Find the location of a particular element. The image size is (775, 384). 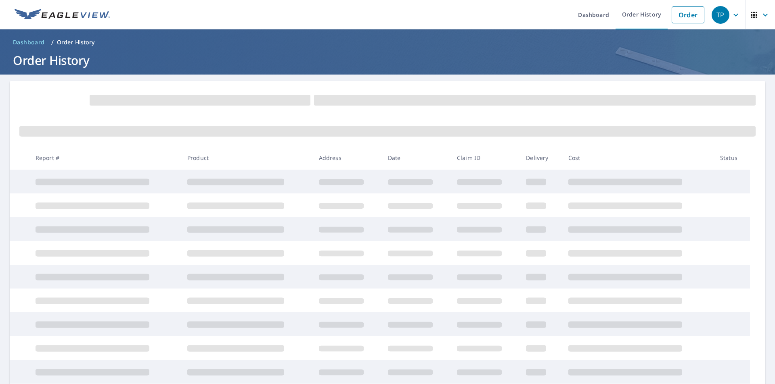

th: Cost is located at coordinates (637, 158).